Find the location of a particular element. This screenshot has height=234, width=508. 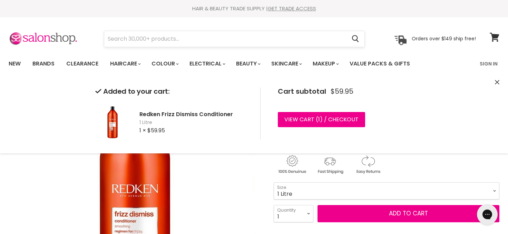

input: Search is located at coordinates (225, 39).